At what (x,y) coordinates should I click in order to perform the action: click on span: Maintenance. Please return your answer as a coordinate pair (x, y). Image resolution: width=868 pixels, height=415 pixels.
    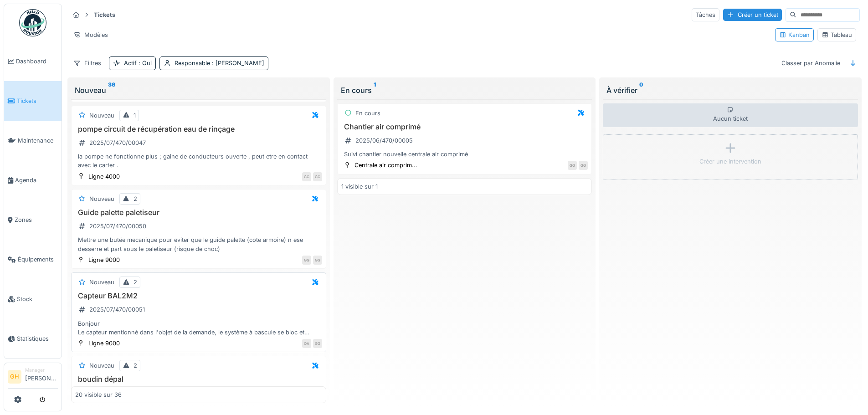
    Looking at the image, I should click on (38, 141).